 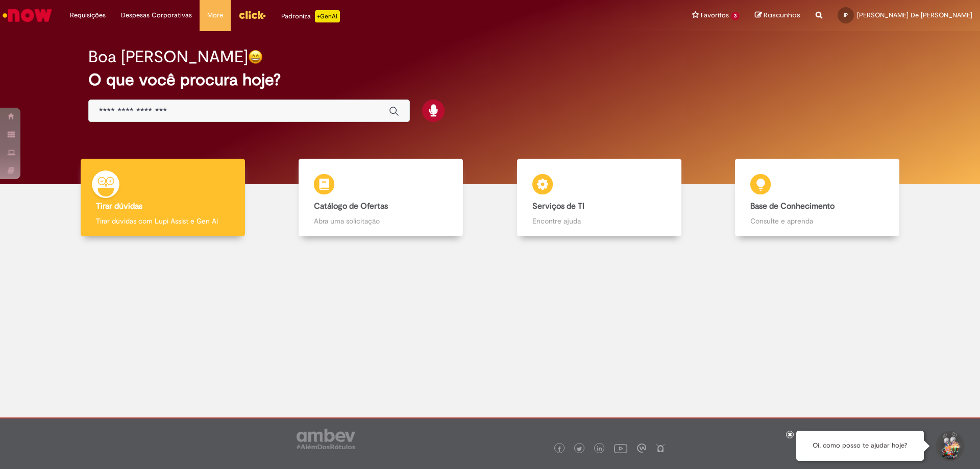 I want to click on img: logo_footer_linkedin.png, so click(x=600, y=449).